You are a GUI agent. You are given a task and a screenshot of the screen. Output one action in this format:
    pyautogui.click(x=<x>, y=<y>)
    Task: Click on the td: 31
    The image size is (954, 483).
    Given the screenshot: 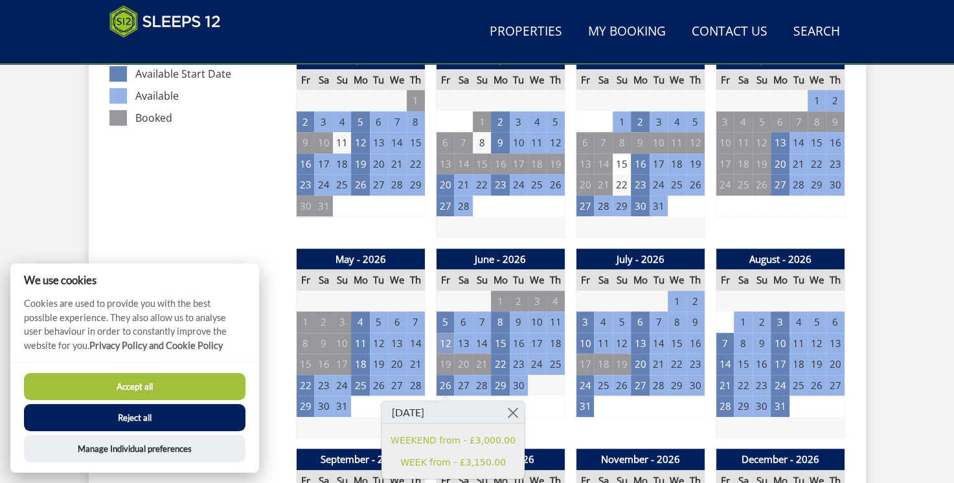 What is the action you would take?
    pyautogui.click(x=323, y=206)
    